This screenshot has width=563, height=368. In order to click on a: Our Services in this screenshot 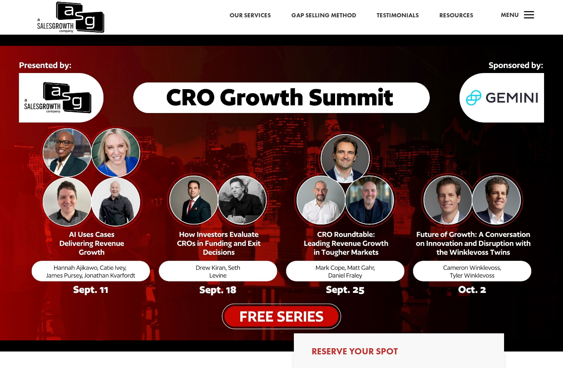, I will do `click(250, 16)`.